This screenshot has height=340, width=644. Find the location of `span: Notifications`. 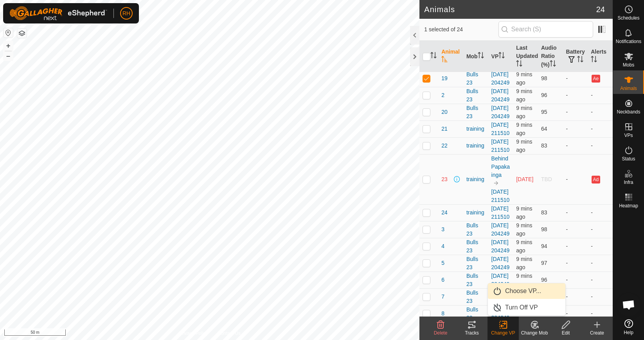

span: Notifications is located at coordinates (628, 41).